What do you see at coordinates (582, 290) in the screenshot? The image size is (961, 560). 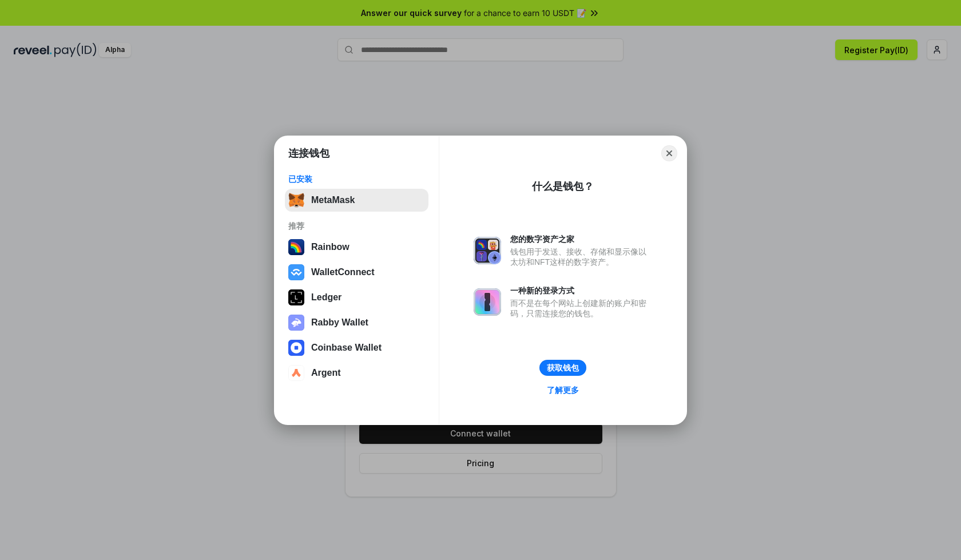 I see `div: 一种新的登录方式` at bounding box center [582, 290].